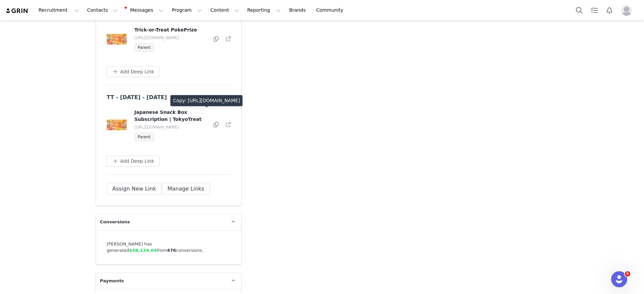 Image resolution: width=644 pixels, height=294 pixels. I want to click on span: Conversions, so click(115, 222).